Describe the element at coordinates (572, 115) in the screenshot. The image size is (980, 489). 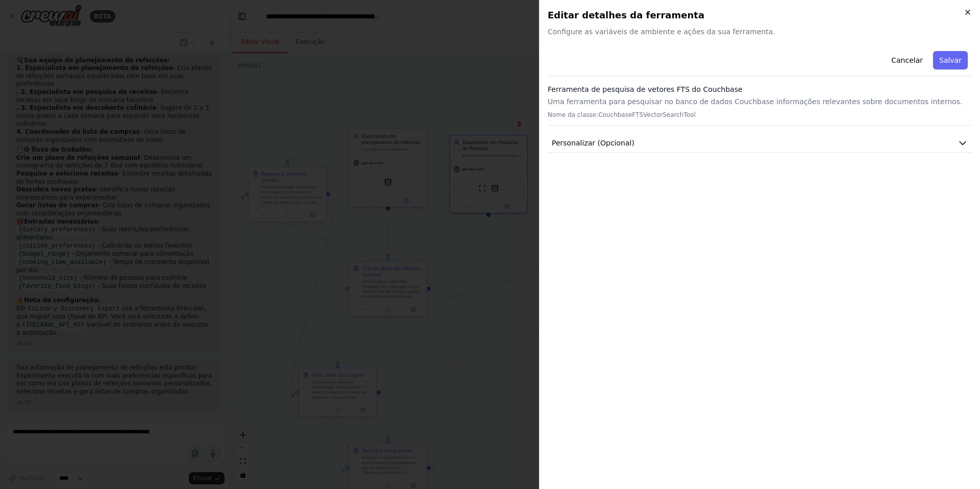
I see `font: Nome da classe:` at that location.